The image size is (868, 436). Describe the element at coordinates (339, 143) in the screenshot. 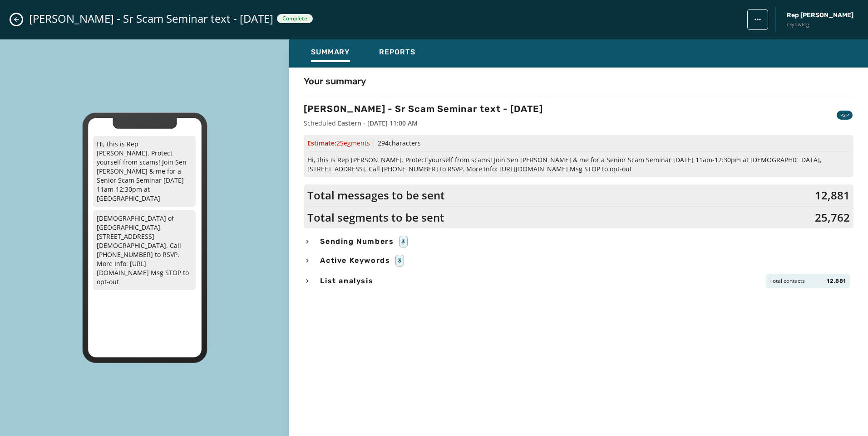

I see `span: Estimate:` at that location.